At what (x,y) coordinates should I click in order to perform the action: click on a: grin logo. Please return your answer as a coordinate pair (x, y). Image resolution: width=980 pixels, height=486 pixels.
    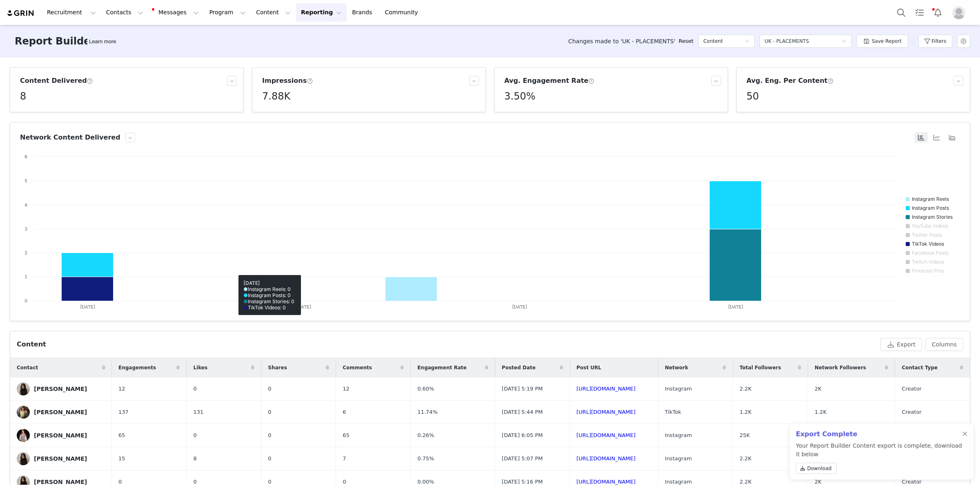
    Looking at the image, I should click on (21, 13).